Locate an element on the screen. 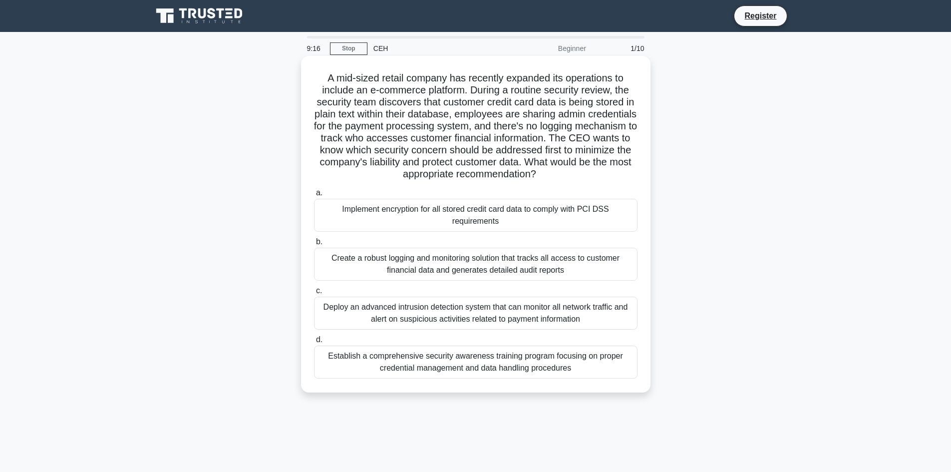 The image size is (951, 472). div: CEH is located at coordinates (436, 48).